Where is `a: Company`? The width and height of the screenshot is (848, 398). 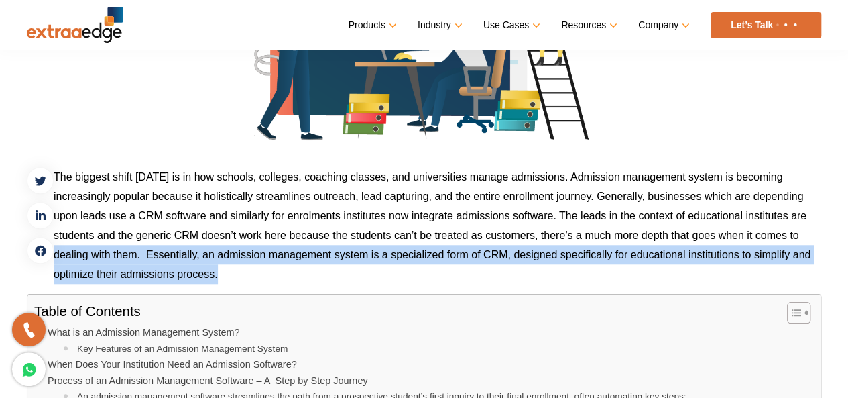
a: Company is located at coordinates (663, 25).